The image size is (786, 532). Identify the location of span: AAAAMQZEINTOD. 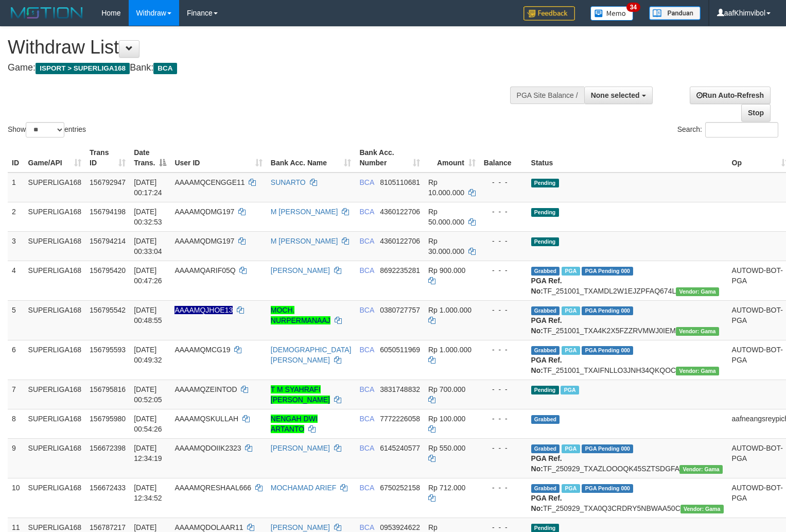
(205, 389).